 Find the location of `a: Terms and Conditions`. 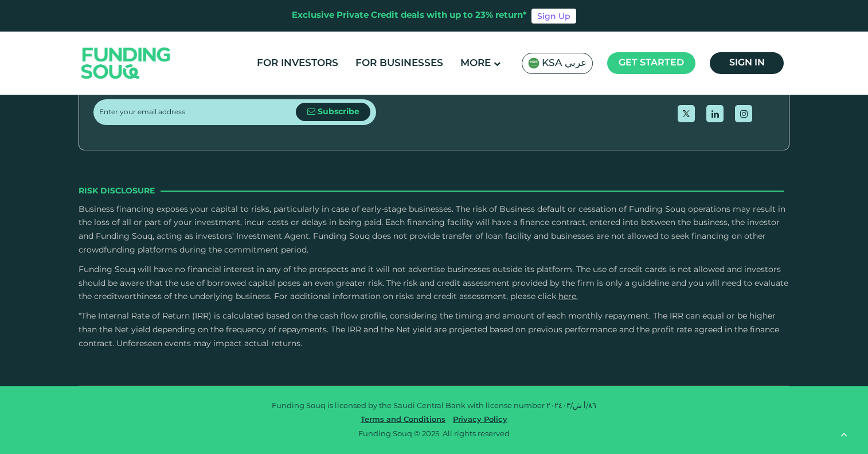

a: Terms and Conditions is located at coordinates (403, 420).